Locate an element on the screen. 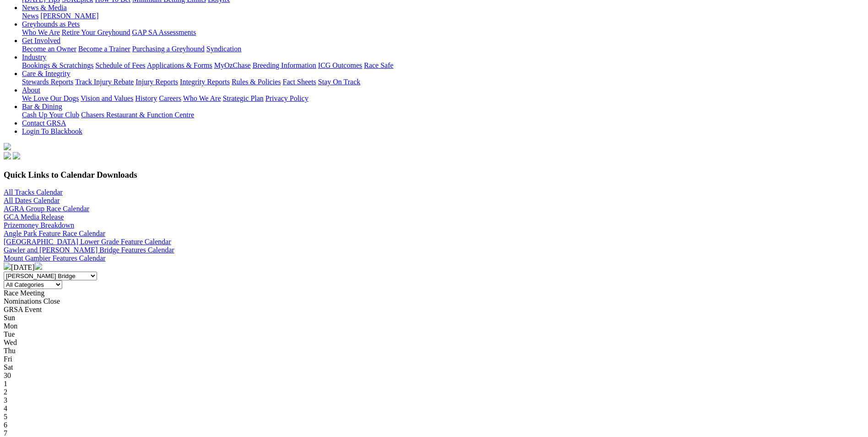 The image size is (868, 437). div: Get Involved is located at coordinates (443, 49).